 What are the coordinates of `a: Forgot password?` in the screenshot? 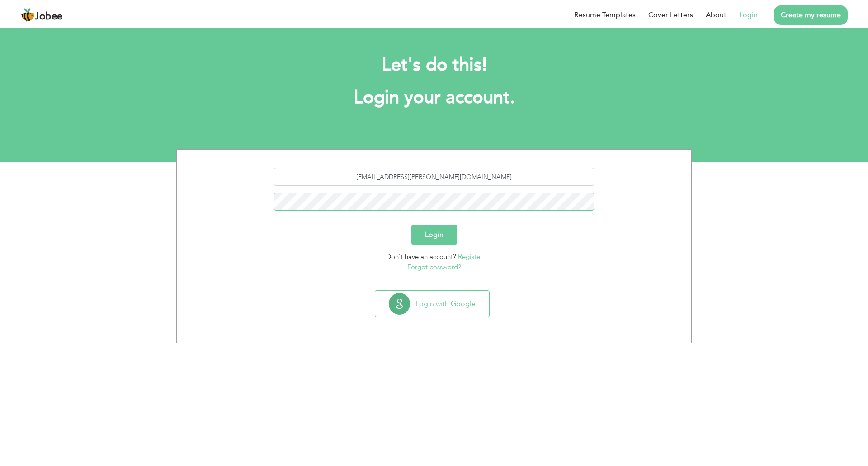 It's located at (434, 267).